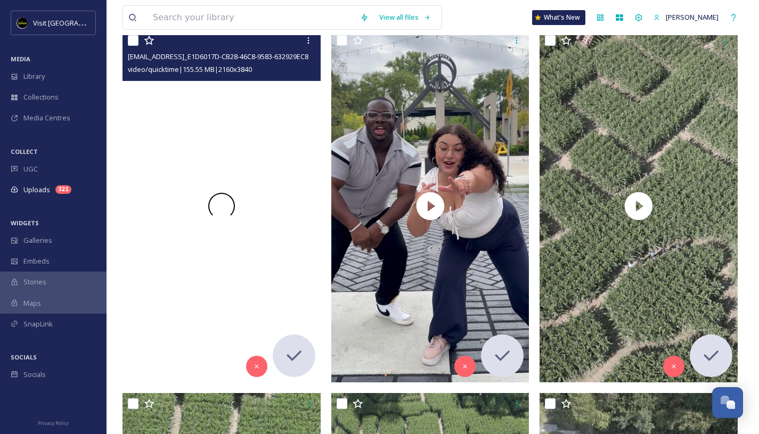 This screenshot has height=434, width=759. I want to click on span: Media Centres, so click(47, 118).